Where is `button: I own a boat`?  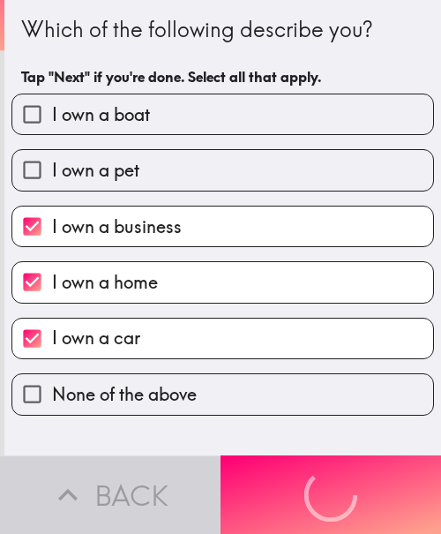 button: I own a boat is located at coordinates (222, 114).